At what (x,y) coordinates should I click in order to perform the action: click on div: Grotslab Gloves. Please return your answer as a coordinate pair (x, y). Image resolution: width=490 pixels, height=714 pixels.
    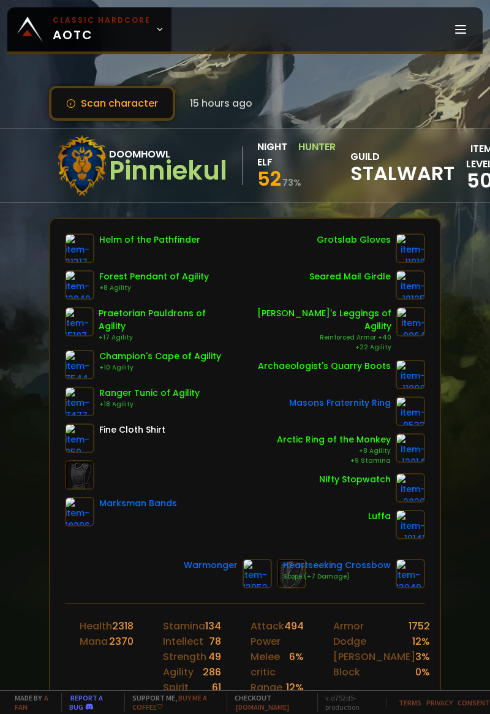
    Looking at the image, I should click on (354, 240).